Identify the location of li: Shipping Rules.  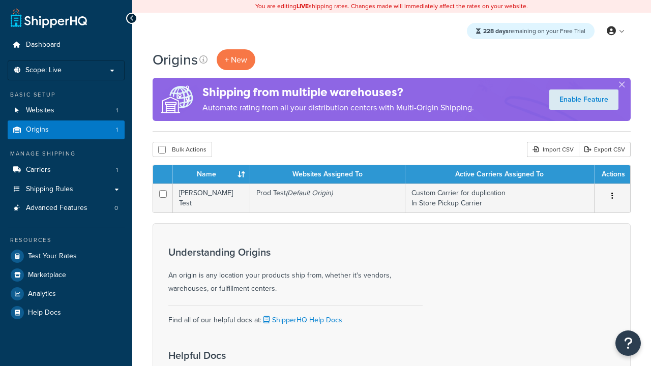
(66, 189).